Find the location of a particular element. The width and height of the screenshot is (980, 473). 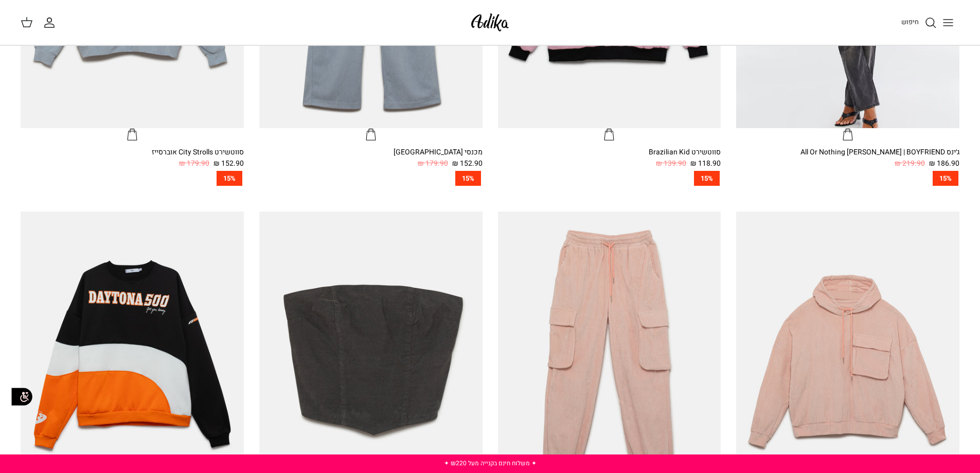

div: סווטשירט Brazilian Kid is located at coordinates (609, 153).